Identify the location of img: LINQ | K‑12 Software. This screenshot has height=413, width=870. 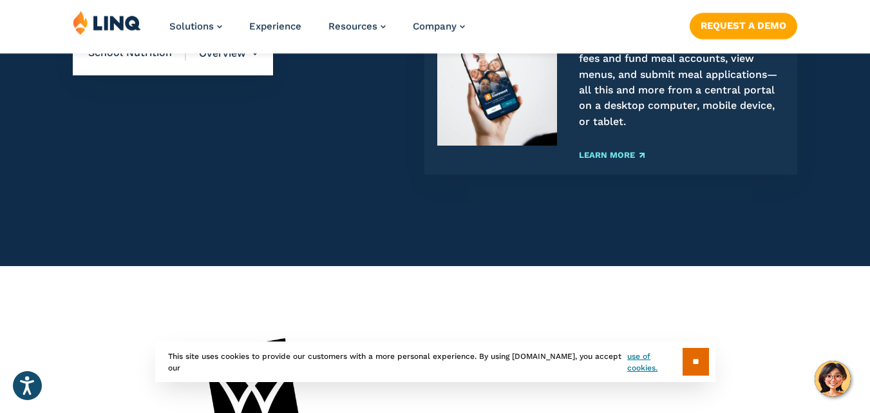
(107, 23).